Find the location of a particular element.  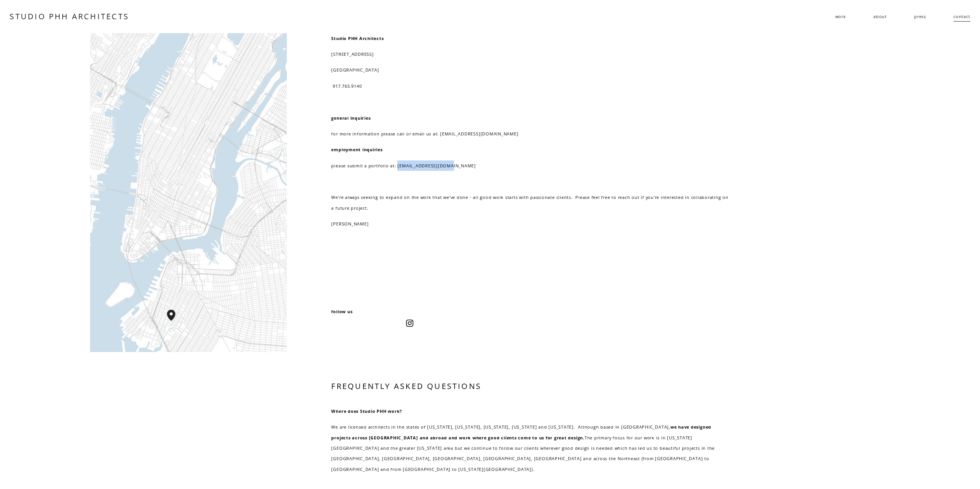

strong: Where does Studio PHH work? is located at coordinates (366, 411).